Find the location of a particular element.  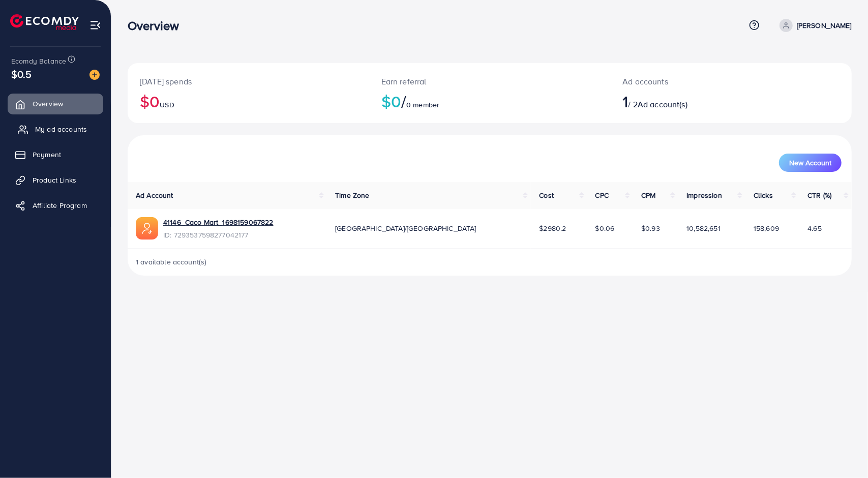

a: Payment is located at coordinates (55, 155).